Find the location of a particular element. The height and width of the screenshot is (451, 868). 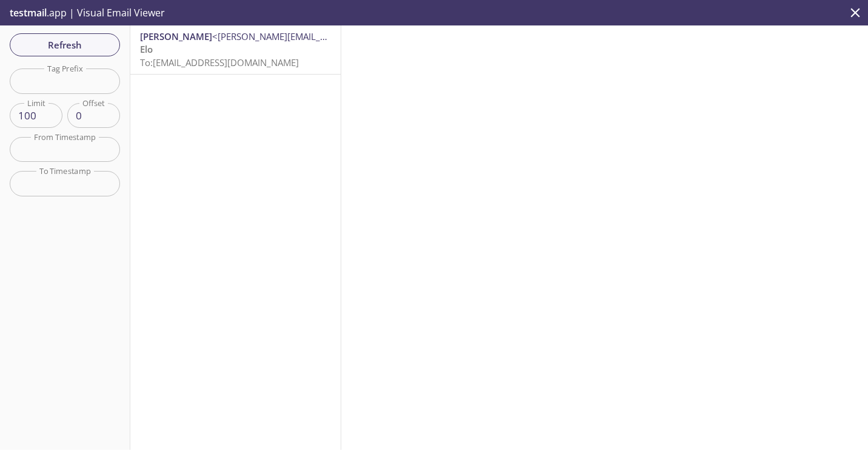

span: Refresh is located at coordinates (65, 45).